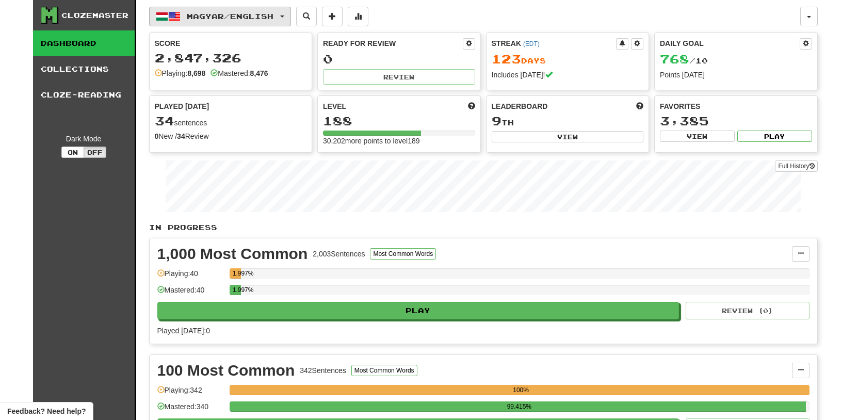  I want to click on div: Playing: 40, so click(191, 276).